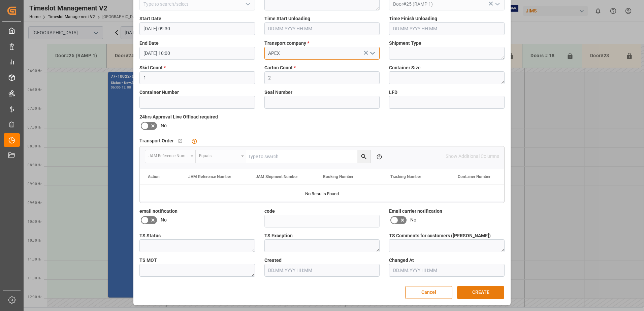 The image size is (644, 311). I want to click on button: search button, so click(364, 157).